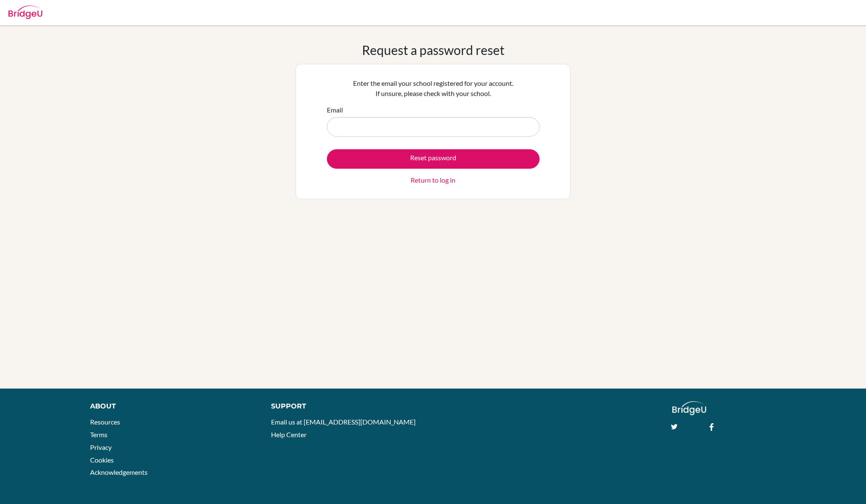  What do you see at coordinates (289, 434) in the screenshot?
I see `a: Help Center` at bounding box center [289, 434].